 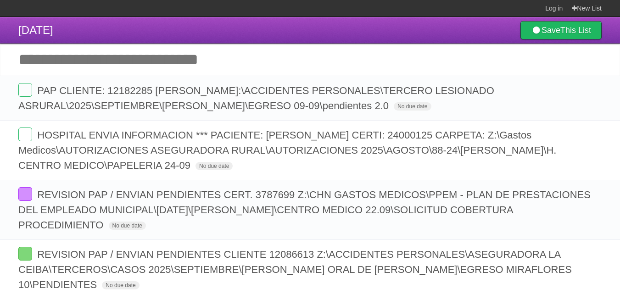 I want to click on b: This List, so click(x=576, y=30).